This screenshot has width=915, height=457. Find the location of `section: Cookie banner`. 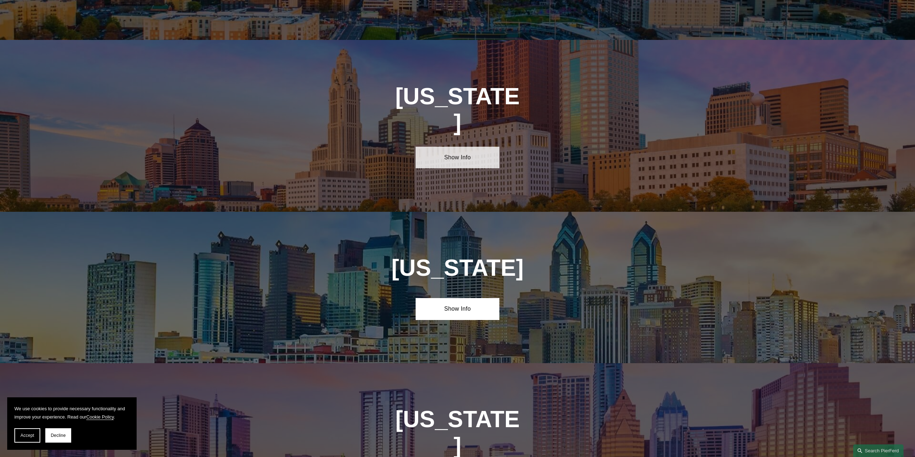

section: Cookie banner is located at coordinates (72, 424).